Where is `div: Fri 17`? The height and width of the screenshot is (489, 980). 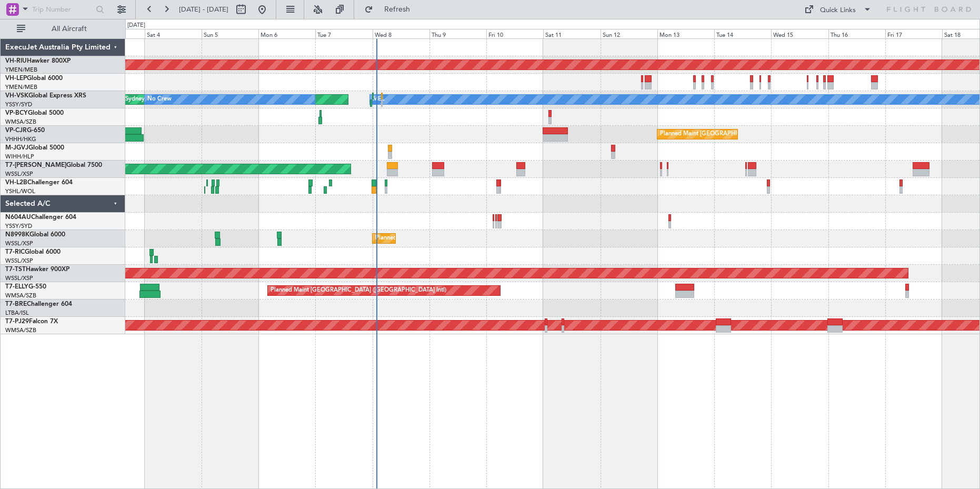 div: Fri 17 is located at coordinates (913, 34).